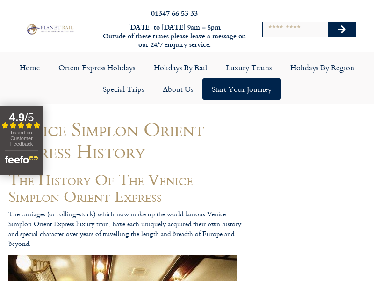 Image resolution: width=374 pixels, height=281 pixels. What do you see at coordinates (50, 29) in the screenshot?
I see `img: Planet Rail Train Holidays Logo` at bounding box center [50, 29].